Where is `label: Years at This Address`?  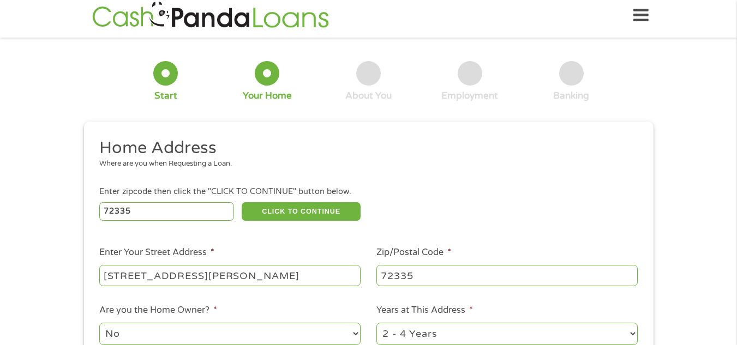
label: Years at This Address is located at coordinates (424, 310).